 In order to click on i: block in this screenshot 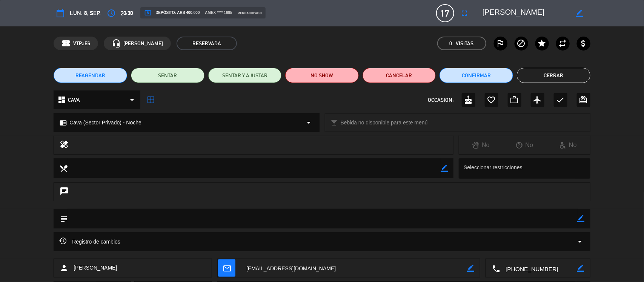, I will do `click(522, 44)`.